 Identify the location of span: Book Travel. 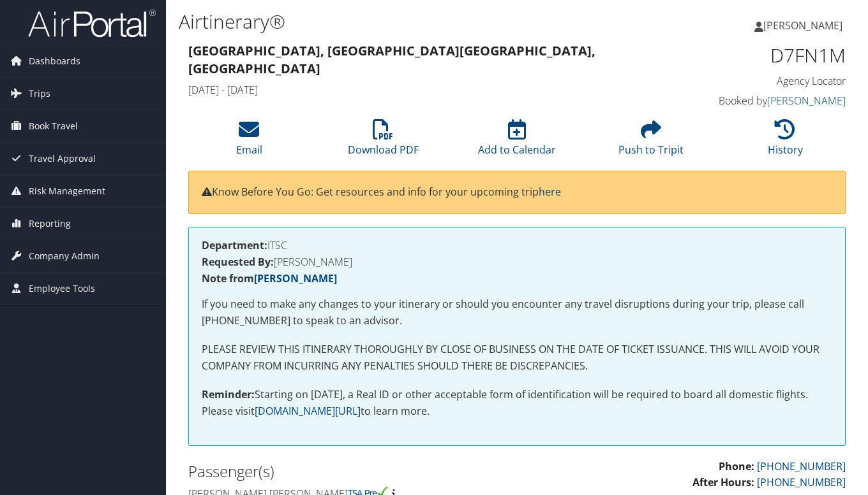
(53, 126).